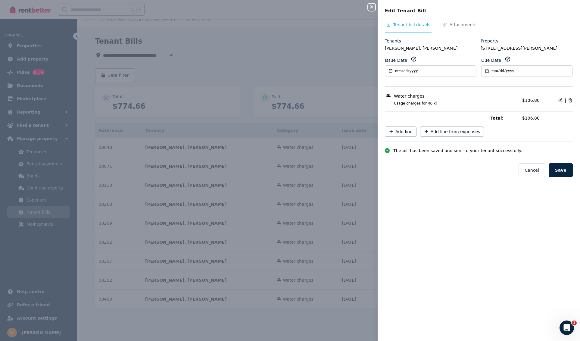 The width and height of the screenshot is (580, 341). I want to click on span: Total:, so click(504, 118).